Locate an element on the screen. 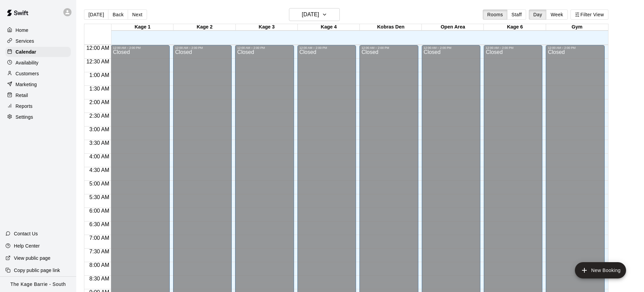 The height and width of the screenshot is (292, 644). a: Retail is located at coordinates (38, 95).